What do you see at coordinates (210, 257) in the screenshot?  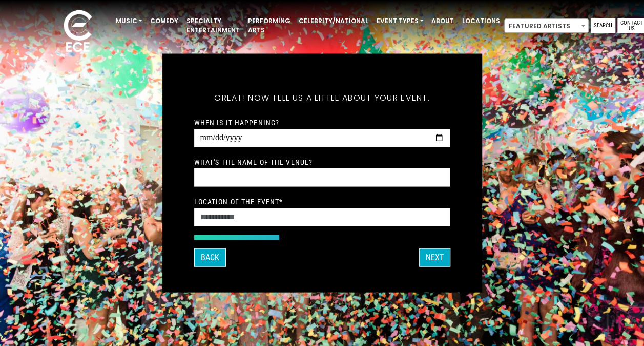 I see `button: Back` at bounding box center [210, 257].